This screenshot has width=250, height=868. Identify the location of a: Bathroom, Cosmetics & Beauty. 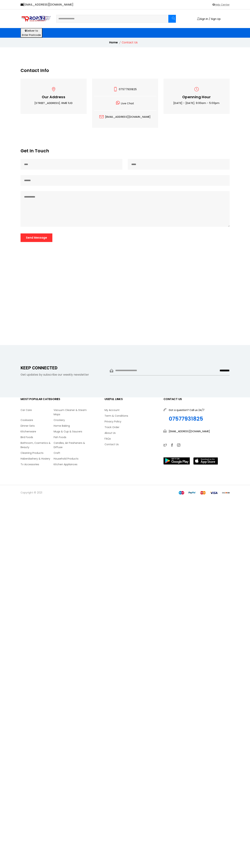
(37, 445).